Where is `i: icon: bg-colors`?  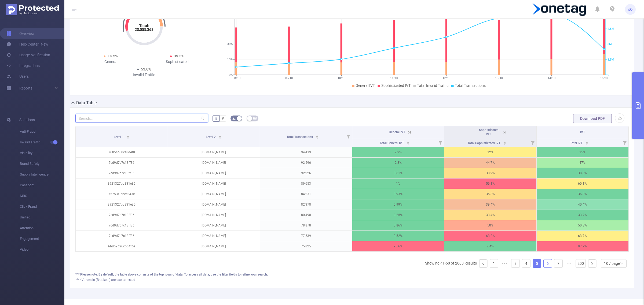 i: icon: bg-colors is located at coordinates (234, 118).